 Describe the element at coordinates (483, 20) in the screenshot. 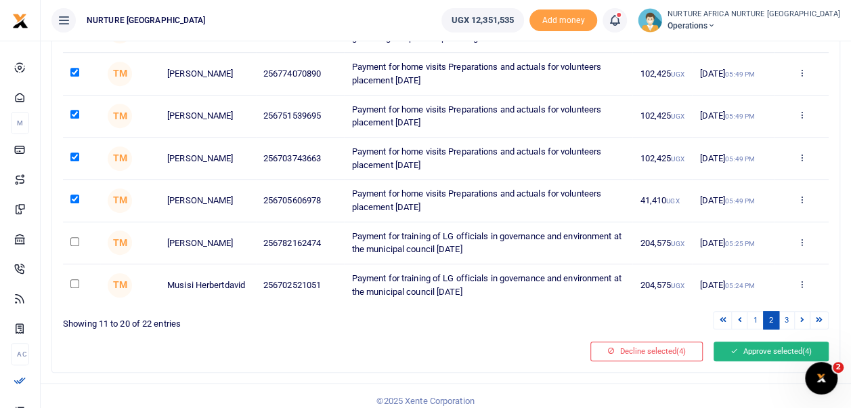

I see `li: Wallet ballance` at that location.